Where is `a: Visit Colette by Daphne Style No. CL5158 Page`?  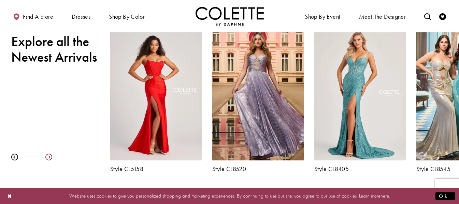
a: Visit Colette by Daphne Style No. CL5158 Page is located at coordinates (156, 93).